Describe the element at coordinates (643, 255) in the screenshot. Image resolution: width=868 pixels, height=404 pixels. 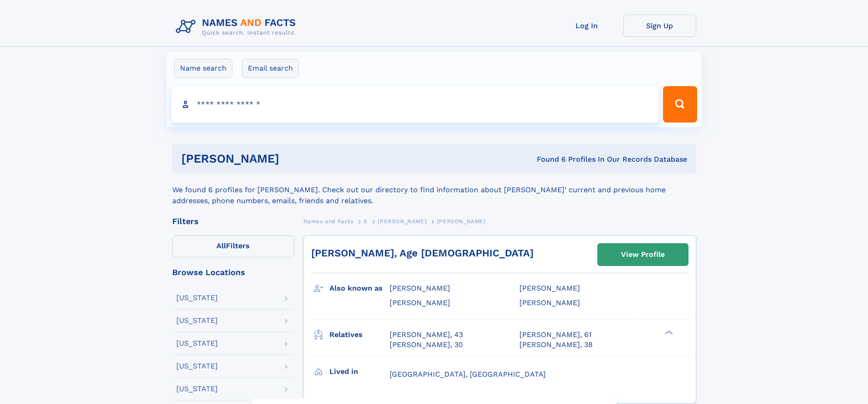
I see `div: View Profile` at that location.